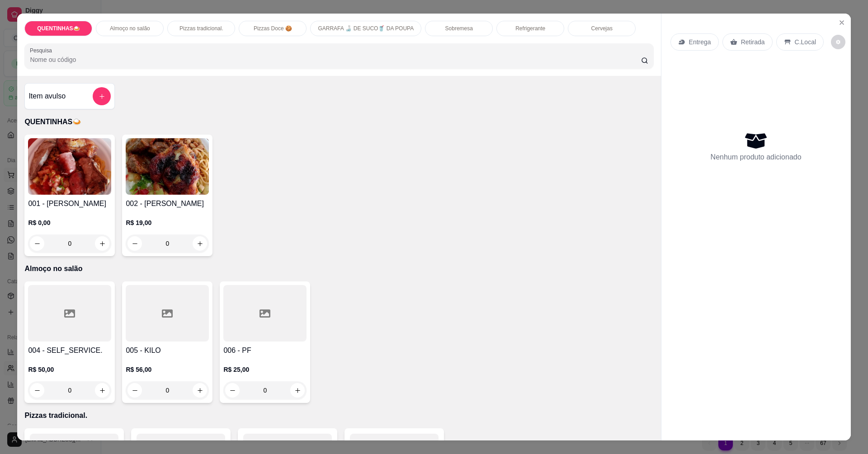 This screenshot has width=868, height=454. What do you see at coordinates (43, 50) in the screenshot?
I see `label: Pesquisa` at bounding box center [43, 50].